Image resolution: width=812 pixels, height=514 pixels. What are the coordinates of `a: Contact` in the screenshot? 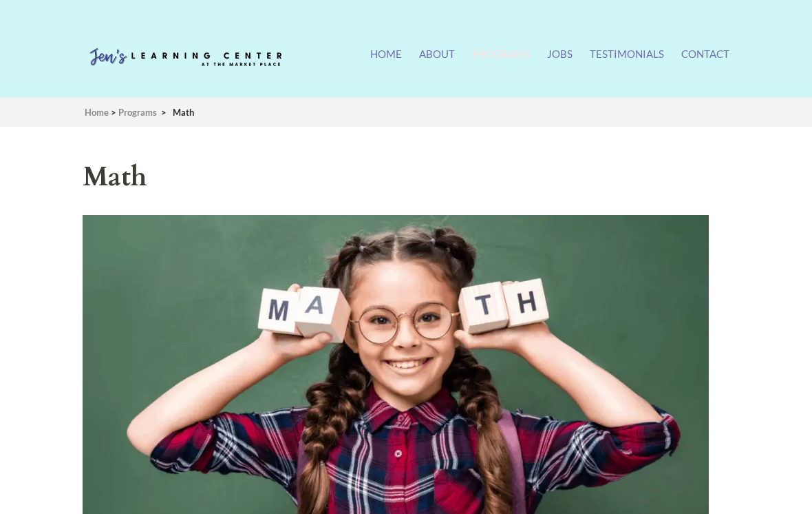 It's located at (705, 62).